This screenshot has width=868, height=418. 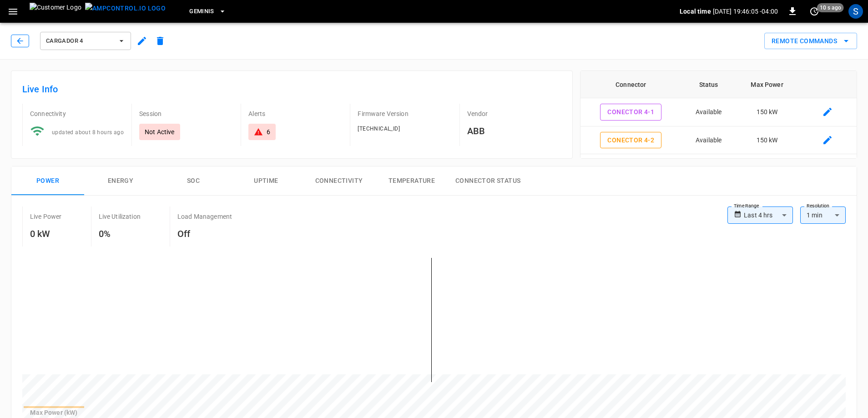 What do you see at coordinates (295, 114) in the screenshot?
I see `p: Alerts` at bounding box center [295, 114].